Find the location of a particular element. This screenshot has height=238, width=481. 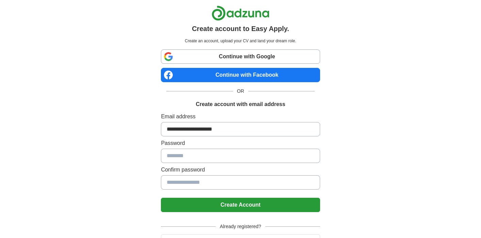

h1: Create account with email address is located at coordinates (240, 104).